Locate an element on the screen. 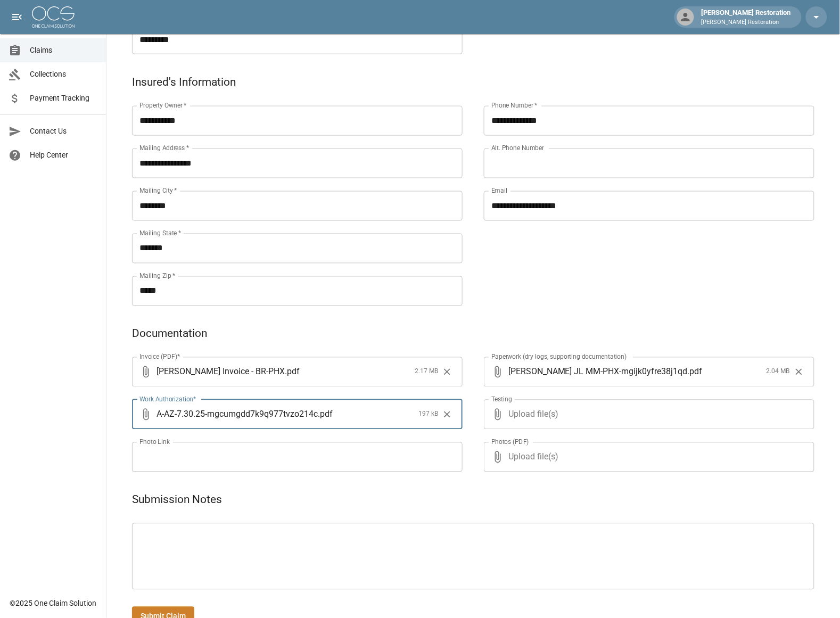 The height and width of the screenshot is (618, 840). div: © 2025 One Claim Solution is located at coordinates (53, 604).